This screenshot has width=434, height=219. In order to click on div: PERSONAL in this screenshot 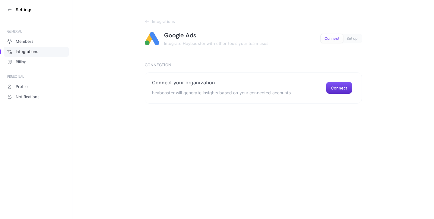, I will do `click(36, 77)`.